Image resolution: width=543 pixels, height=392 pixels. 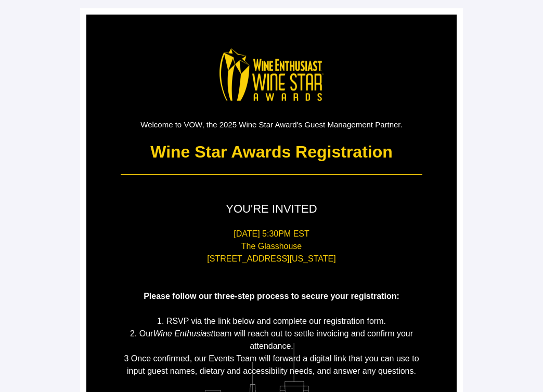 What do you see at coordinates (272, 340) in the screenshot?
I see `span: 2. Our team will reach out to settle invoicing and confirm your attendance.` at bounding box center [272, 340].